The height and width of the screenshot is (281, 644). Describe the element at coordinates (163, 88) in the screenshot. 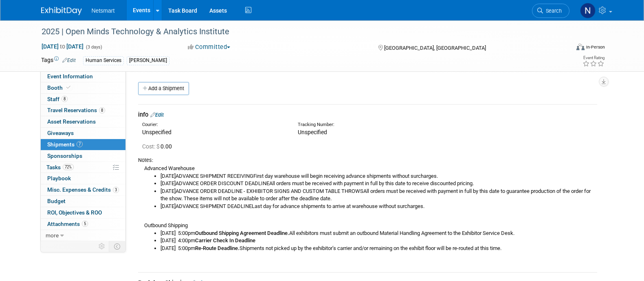

I see `a: Add a Shipment` at that location.